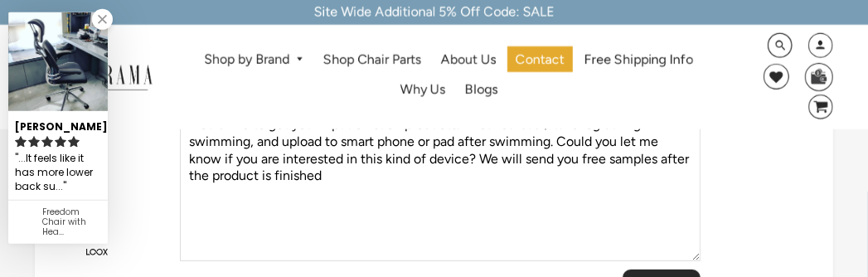 This screenshot has height=277, width=868. Describe the element at coordinates (254, 60) in the screenshot. I see `a: Shop by Brand` at that location.